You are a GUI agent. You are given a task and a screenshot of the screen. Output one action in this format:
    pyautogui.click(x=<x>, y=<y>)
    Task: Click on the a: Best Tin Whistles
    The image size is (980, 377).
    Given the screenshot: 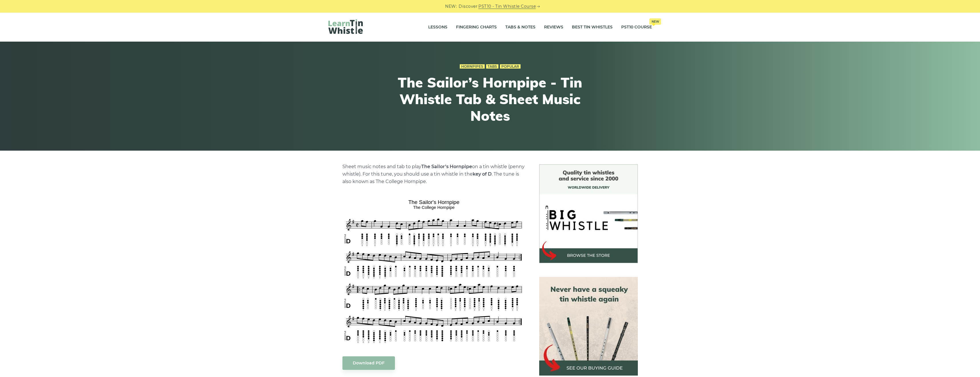 What is the action you would take?
    pyautogui.click(x=592, y=27)
    